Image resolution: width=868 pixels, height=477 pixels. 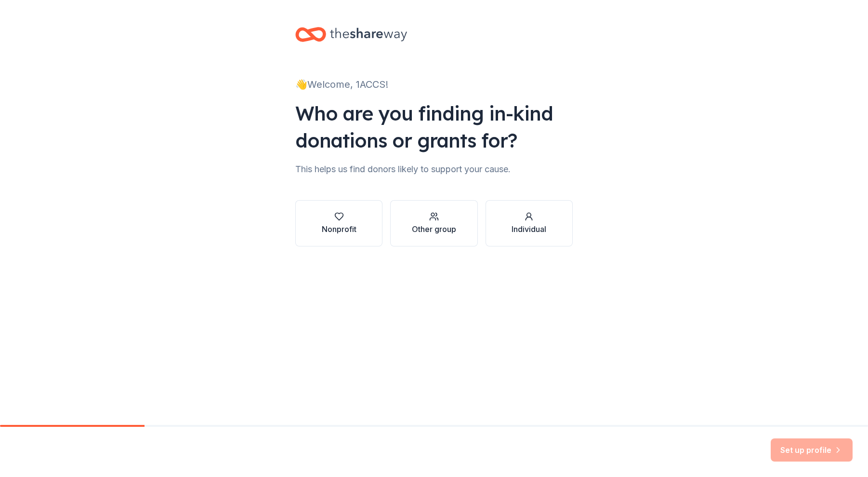 I want to click on div: Individual, so click(x=529, y=229).